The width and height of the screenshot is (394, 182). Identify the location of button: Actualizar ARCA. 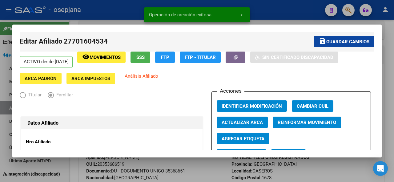
(242, 122).